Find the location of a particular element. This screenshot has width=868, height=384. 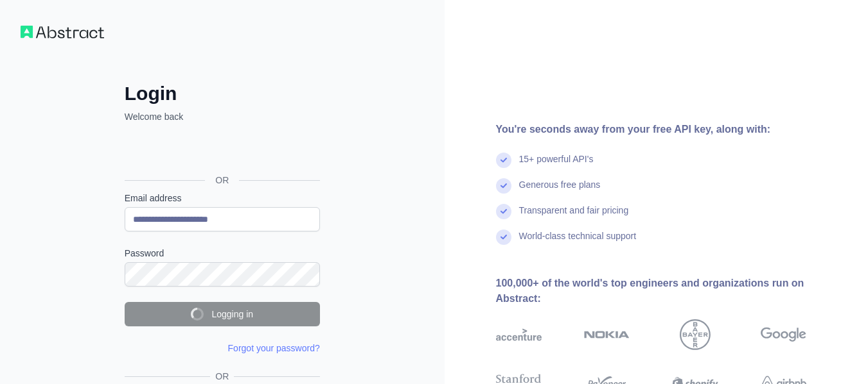

img: Workflow is located at coordinates (62, 32).